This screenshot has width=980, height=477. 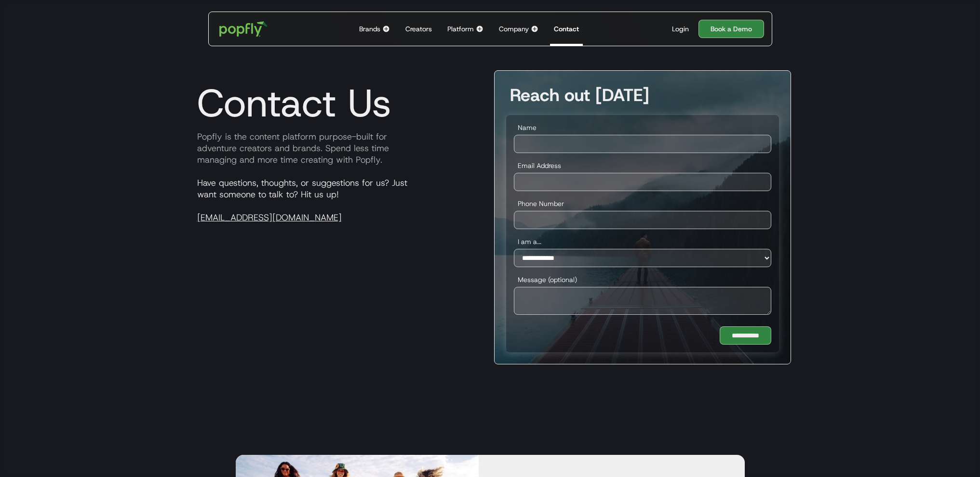 I want to click on a: home, so click(x=243, y=29).